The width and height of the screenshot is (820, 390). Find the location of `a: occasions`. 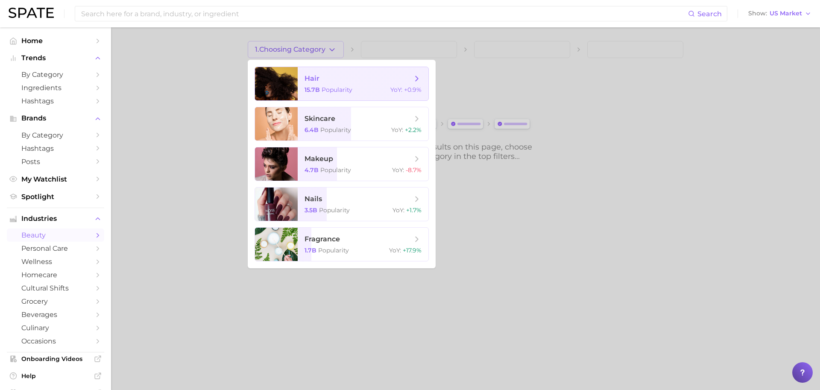

a: occasions is located at coordinates (56, 341).